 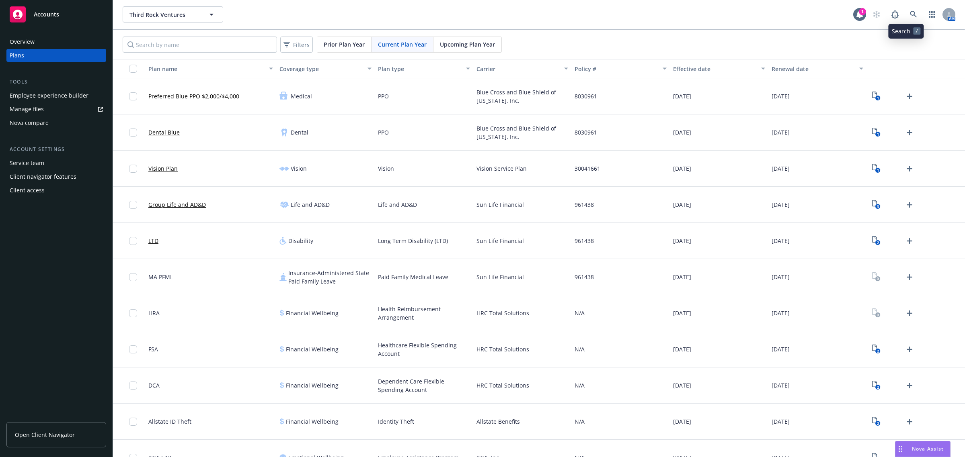 I want to click on button: Policy #, so click(x=620, y=69).